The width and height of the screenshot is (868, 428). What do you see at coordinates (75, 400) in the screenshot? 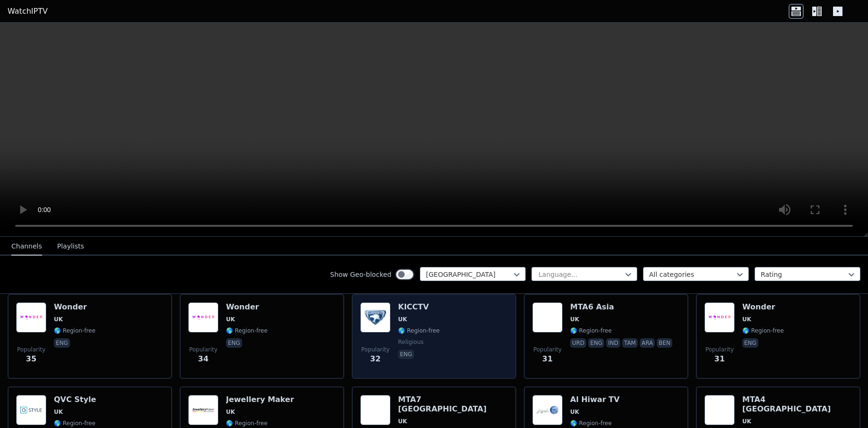
I see `h6: QVC Style` at bounding box center [75, 400].